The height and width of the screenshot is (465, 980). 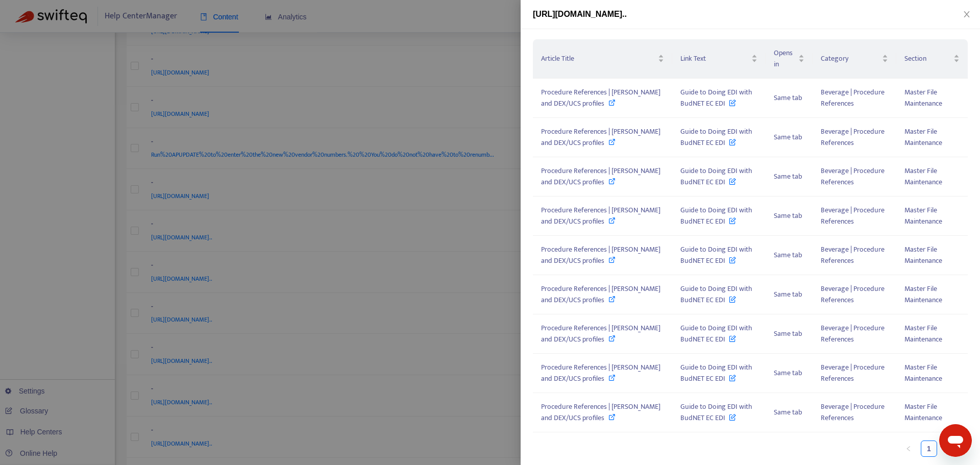 I want to click on span: Article Title, so click(x=598, y=59).